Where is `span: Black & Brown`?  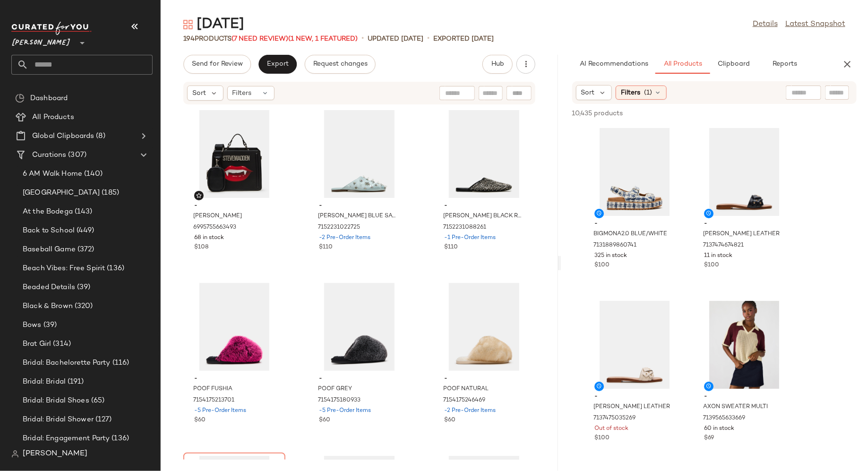 span: Black & Brown is located at coordinates (48, 306).